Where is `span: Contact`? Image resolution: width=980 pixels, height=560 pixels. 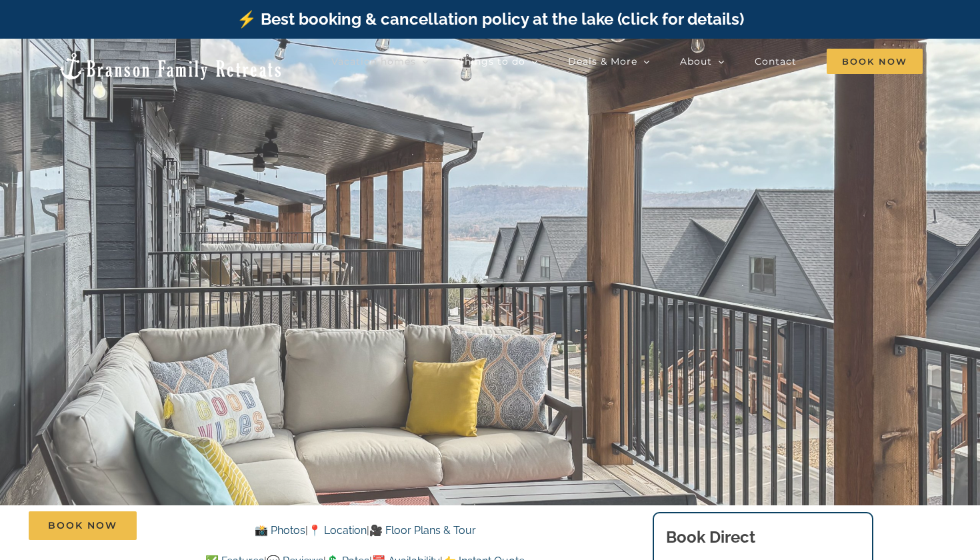
span: Contact is located at coordinates (776, 61).